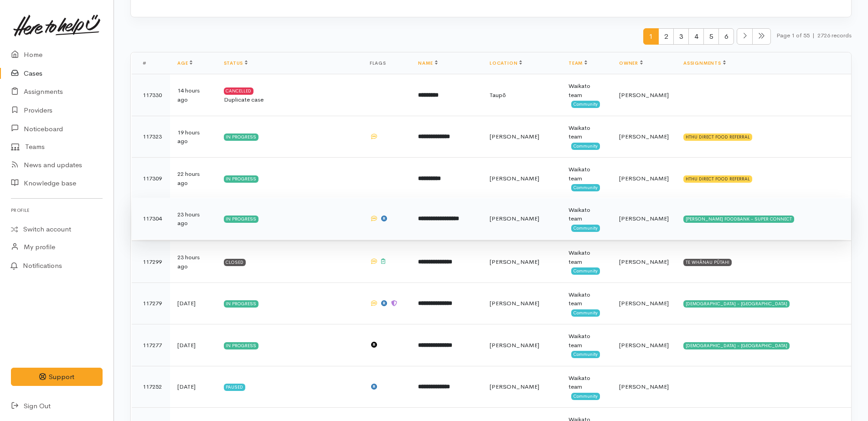 The image size is (868, 421). What do you see at coordinates (651, 36) in the screenshot?
I see `span: 1` at bounding box center [651, 36].